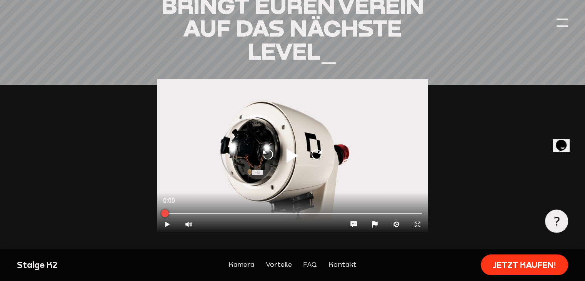 Image resolution: width=585 pixels, height=281 pixels. I want to click on span: auf das nächste Level_, so click(292, 39).